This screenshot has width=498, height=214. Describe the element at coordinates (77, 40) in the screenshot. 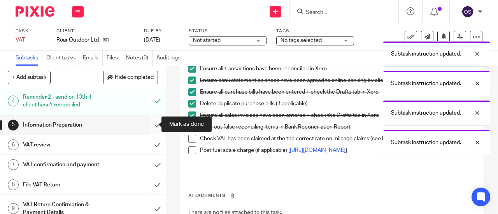

I see `p: Roar Outdoor Ltd` at that location.